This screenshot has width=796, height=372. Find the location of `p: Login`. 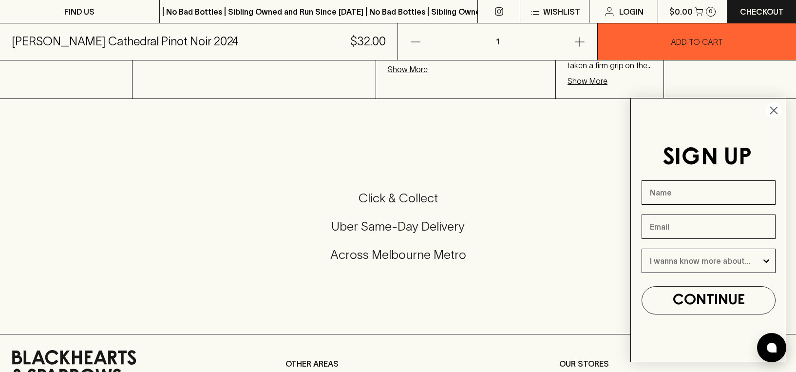

p: Login is located at coordinates (632, 12).